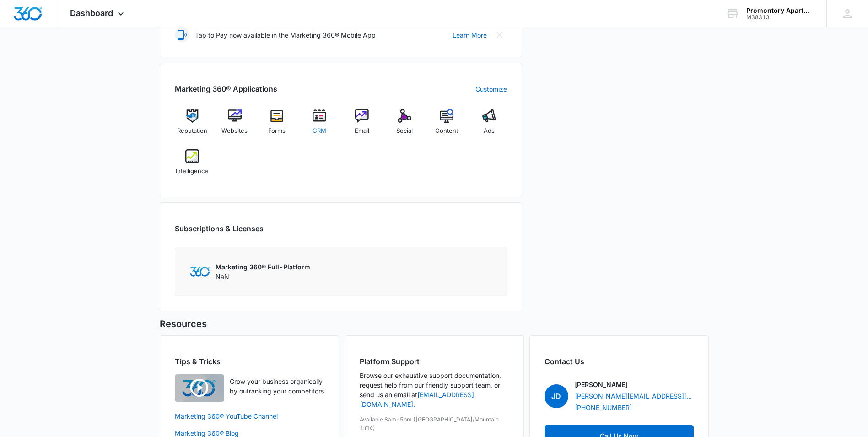  What do you see at coordinates (277, 386) in the screenshot?
I see `p: Grow your business organically by outranking your competitors` at bounding box center [277, 386].